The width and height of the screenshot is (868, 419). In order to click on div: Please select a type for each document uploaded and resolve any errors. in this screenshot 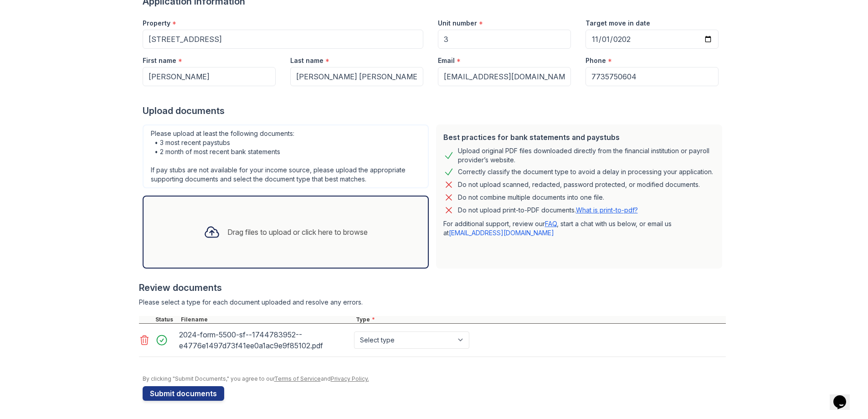, I will do `click(433, 302)`.